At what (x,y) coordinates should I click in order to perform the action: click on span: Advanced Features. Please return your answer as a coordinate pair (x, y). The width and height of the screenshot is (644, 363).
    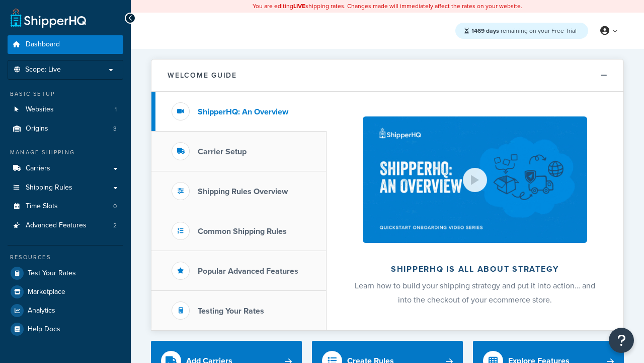
    Looking at the image, I should click on (56, 225).